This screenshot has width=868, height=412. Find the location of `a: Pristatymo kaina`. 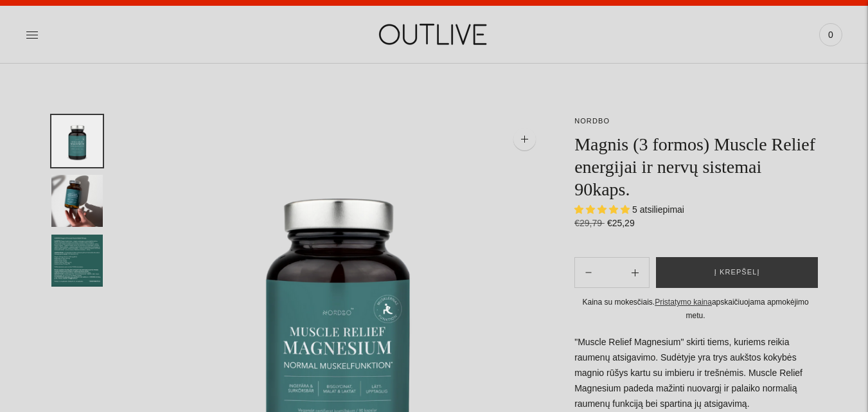

a: Pristatymo kaina is located at coordinates (683, 302).